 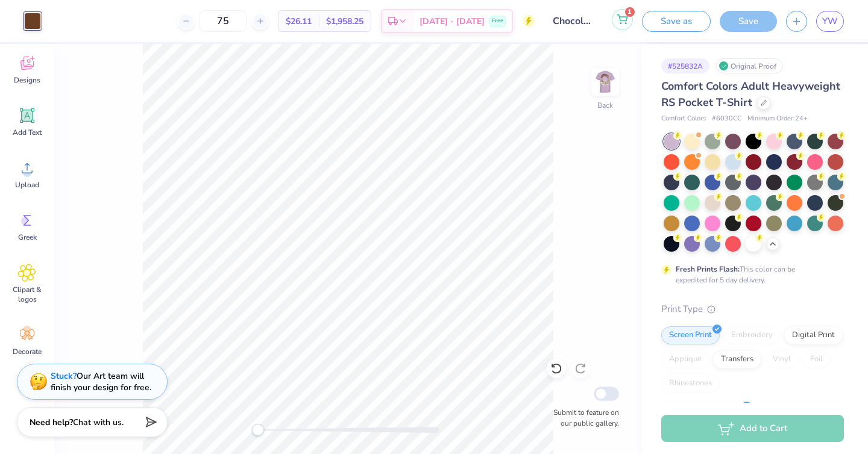 I want to click on img: Back, so click(x=606, y=82).